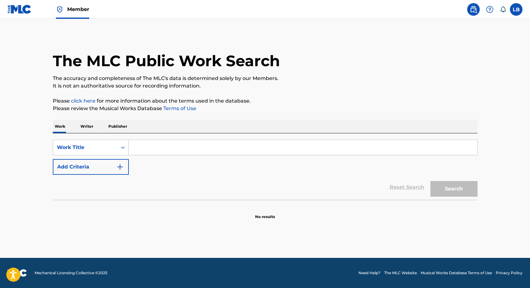  I want to click on span: Mechanical Licensing Collective © 2025, so click(71, 273).